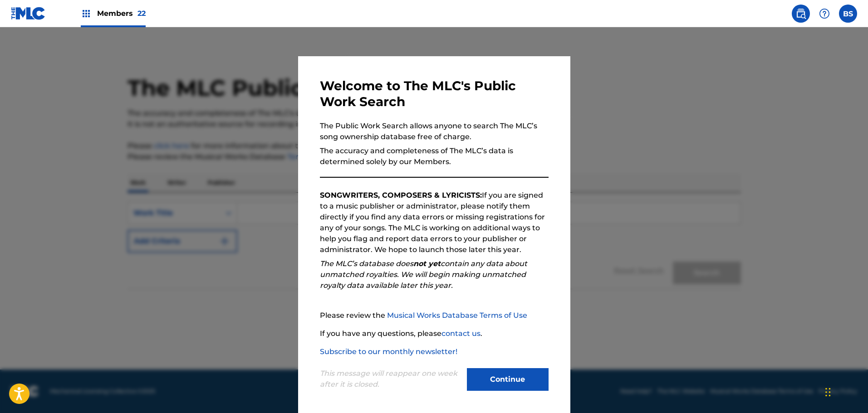 The height and width of the screenshot is (413, 868). What do you see at coordinates (824, 14) in the screenshot?
I see `div: Help` at bounding box center [824, 14].